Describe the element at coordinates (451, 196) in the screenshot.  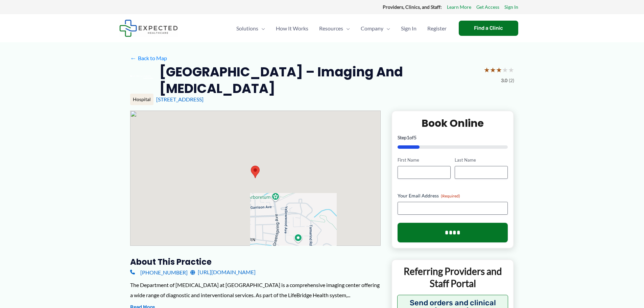
I see `span: (Required)` at that location.